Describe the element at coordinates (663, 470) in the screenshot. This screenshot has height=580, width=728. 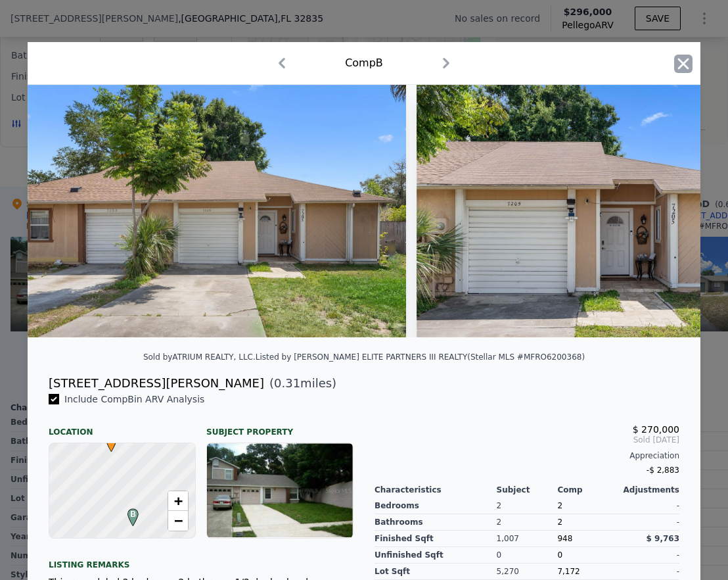
I see `span: -$ 2,883` at that location.